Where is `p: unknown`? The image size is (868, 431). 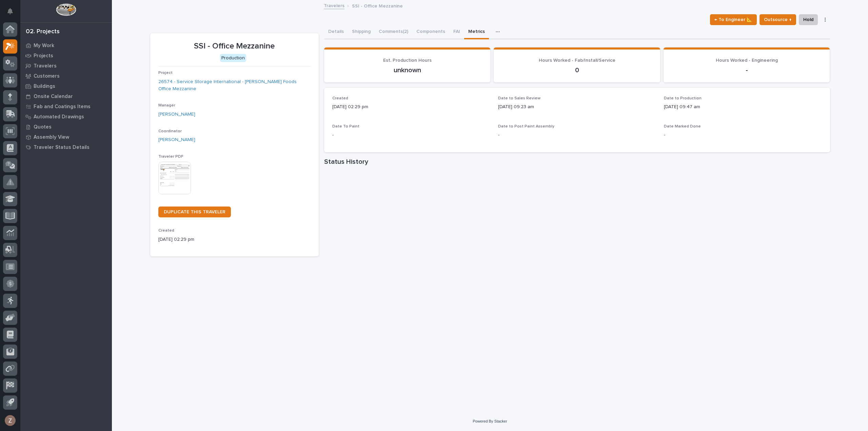 p: unknown is located at coordinates (407, 70).